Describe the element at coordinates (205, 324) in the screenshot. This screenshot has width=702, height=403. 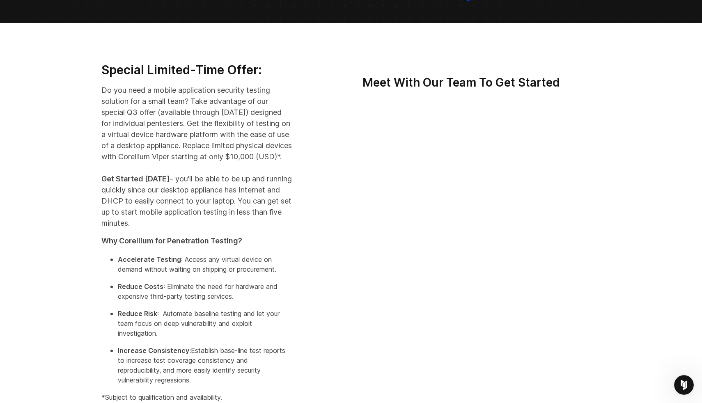
I see `p: : Automate baseline testing and let your team focus on deep vulnerability and exploit investigation.` at that location.